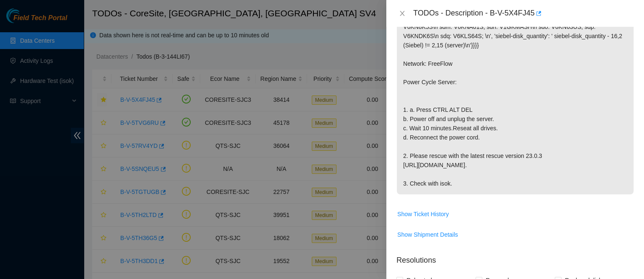 Image resolution: width=644 pixels, height=279 pixels. I want to click on span: Show Shipment Details, so click(427, 235).